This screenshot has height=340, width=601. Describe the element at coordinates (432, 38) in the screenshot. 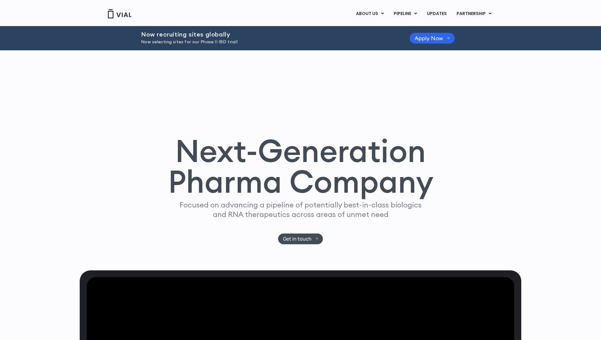

I see `a: Apply Now` at that location.